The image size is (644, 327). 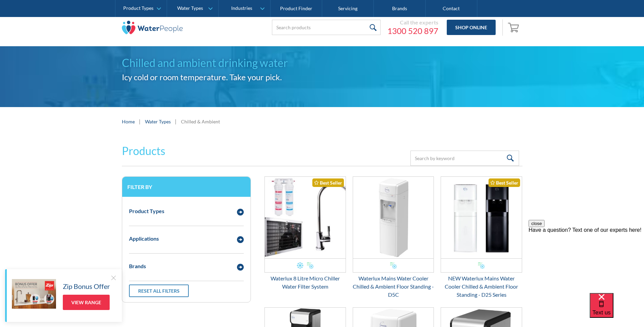 I want to click on a: Water Types, so click(x=158, y=121).